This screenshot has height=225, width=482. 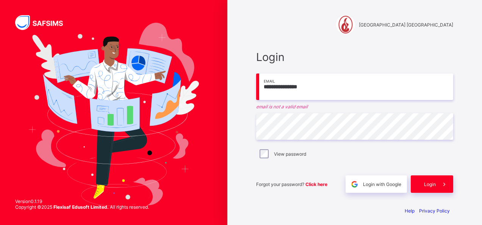 What do you see at coordinates (81, 207) in the screenshot?
I see `strong: Flexisaf Edusoft Limited.` at bounding box center [81, 207].